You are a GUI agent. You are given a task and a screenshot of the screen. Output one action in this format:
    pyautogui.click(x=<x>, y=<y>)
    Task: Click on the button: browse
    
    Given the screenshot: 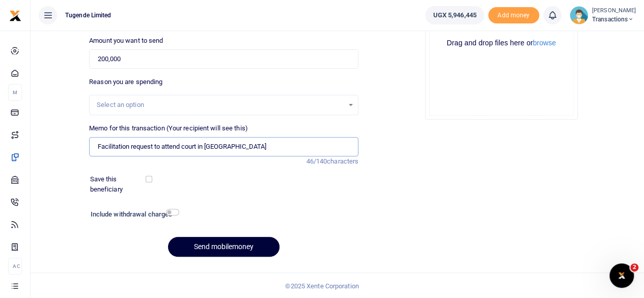 What is the action you would take?
    pyautogui.click(x=544, y=43)
    